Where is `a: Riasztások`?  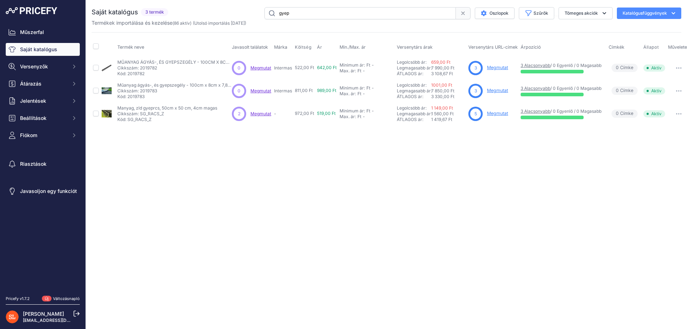 a: Riasztások is located at coordinates (43, 164).